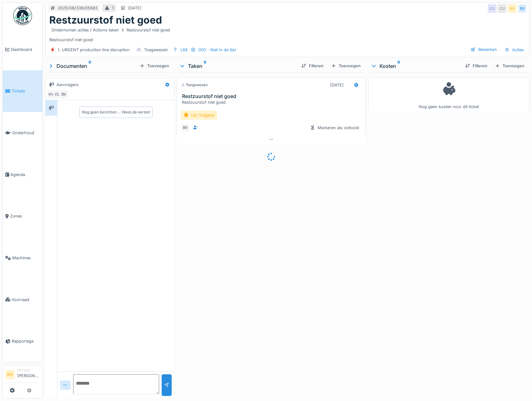 The image size is (532, 401). I want to click on span: Onderhoud, so click(26, 133).